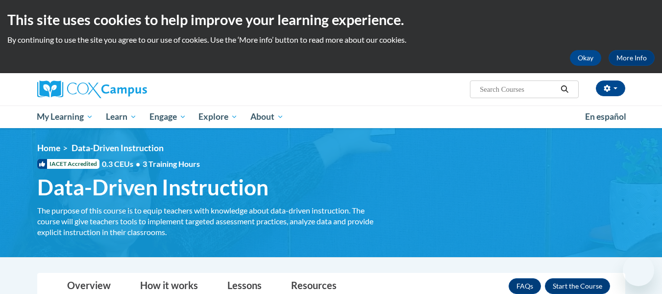 The width and height of the screenshot is (662, 294). Describe the element at coordinates (267, 117) in the screenshot. I see `a: About` at that location.